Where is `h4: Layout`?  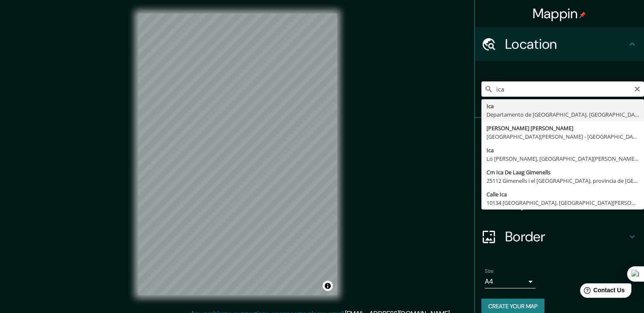 h4: Layout is located at coordinates (566, 202).